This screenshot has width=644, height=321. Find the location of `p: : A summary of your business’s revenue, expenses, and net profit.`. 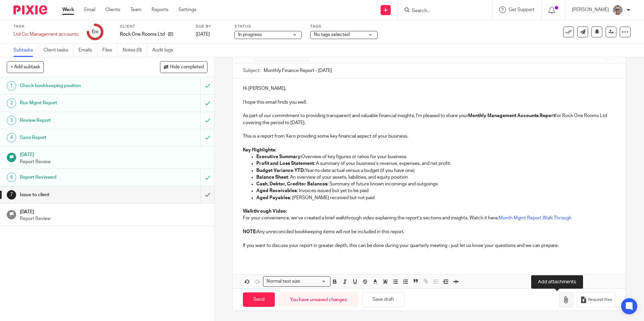

p: : A summary of your business’s revenue, expenses, and net profit. is located at coordinates (436, 163).